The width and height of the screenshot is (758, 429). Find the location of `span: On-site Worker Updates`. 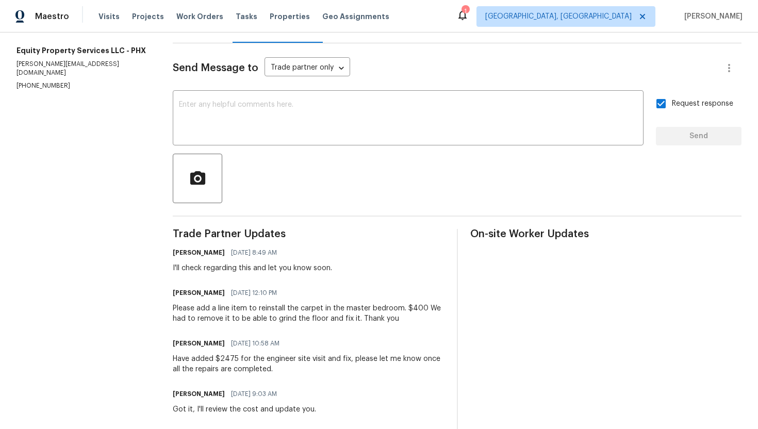

span: On-site Worker Updates is located at coordinates (606, 234).